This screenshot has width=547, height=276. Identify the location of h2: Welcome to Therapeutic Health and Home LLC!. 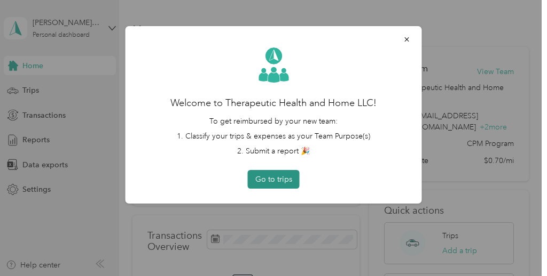
(273, 103).